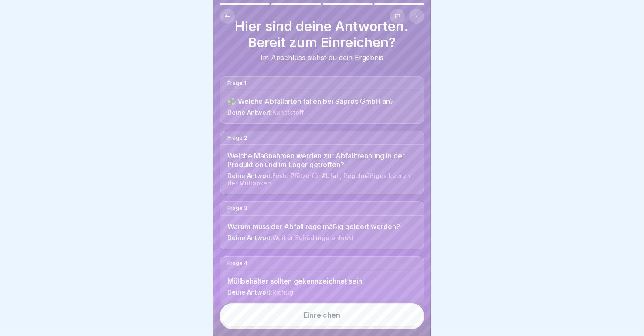  I want to click on span: Feste Plätze für Abfall, Regelmäßiges Leeren der Müllboxen, so click(319, 179).